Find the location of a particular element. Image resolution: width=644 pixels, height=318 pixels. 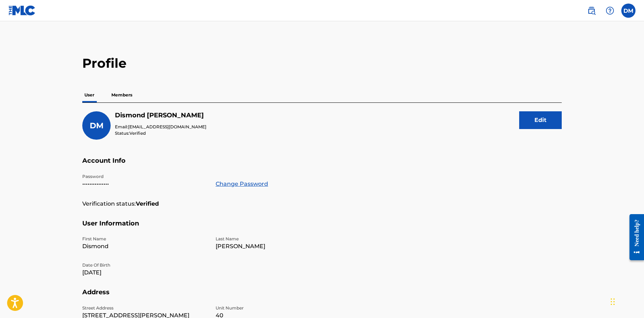

span: DM is located at coordinates (97, 126).